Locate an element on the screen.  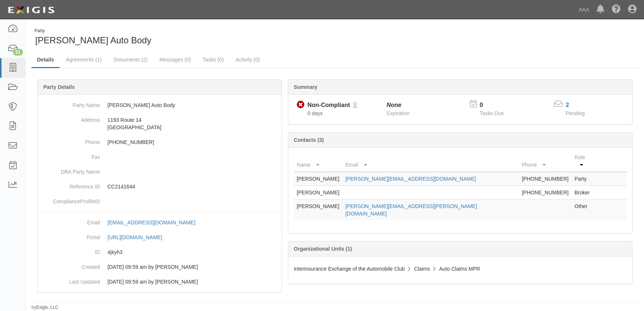
i: None is located at coordinates (394, 105).